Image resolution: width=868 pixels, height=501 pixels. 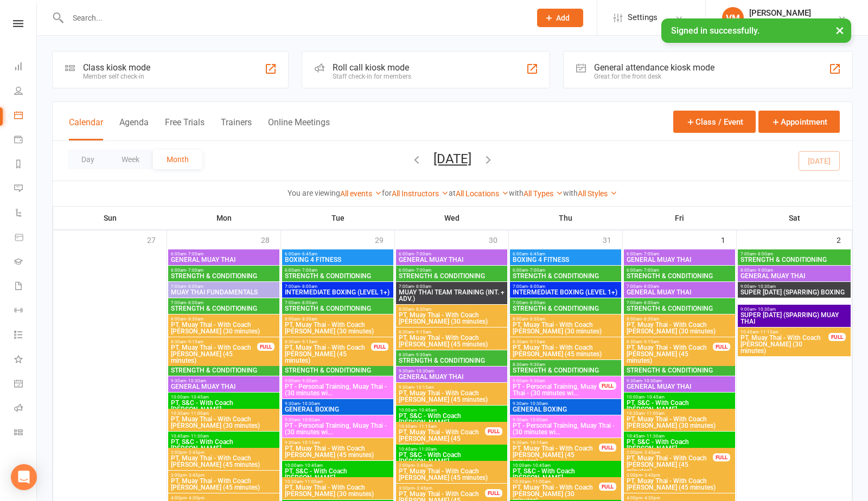 What do you see at coordinates (597, 193) in the screenshot?
I see `a: All Styles` at bounding box center [597, 193].